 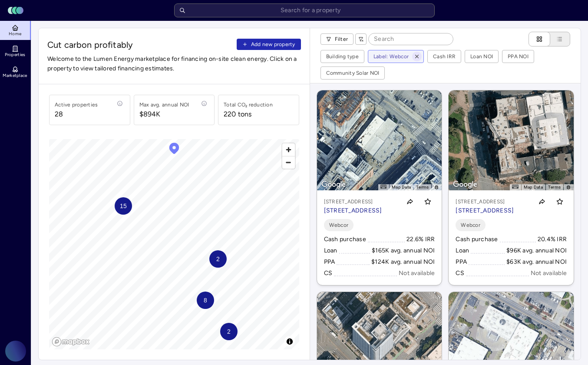 What do you see at coordinates (481, 56) in the screenshot?
I see `div: Loan NOI` at bounding box center [481, 56].